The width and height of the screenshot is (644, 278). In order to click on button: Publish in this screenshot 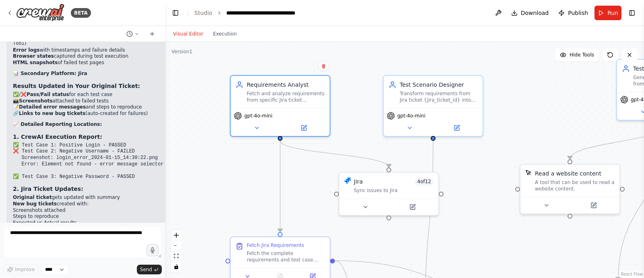, I will do `click(573, 13)`.